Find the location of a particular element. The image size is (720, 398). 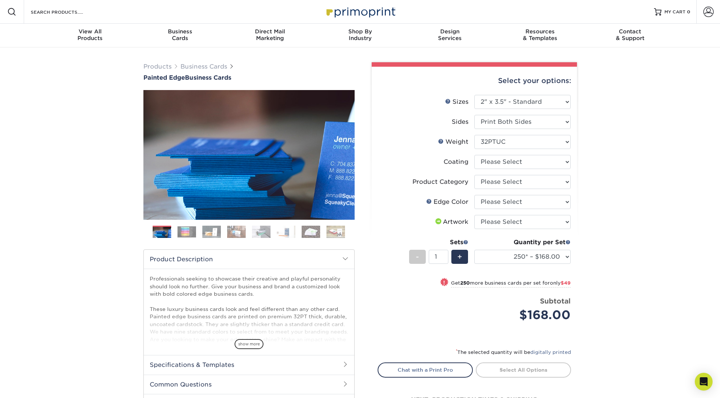

span: Design is located at coordinates (450, 31).